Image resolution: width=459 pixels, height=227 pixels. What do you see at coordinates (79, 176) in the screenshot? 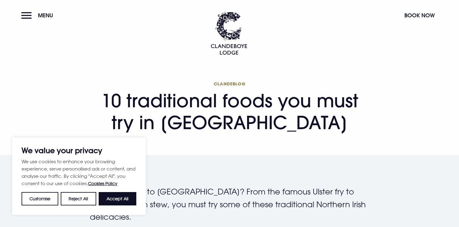
I see `div: We value your privacy` at bounding box center [79, 176].